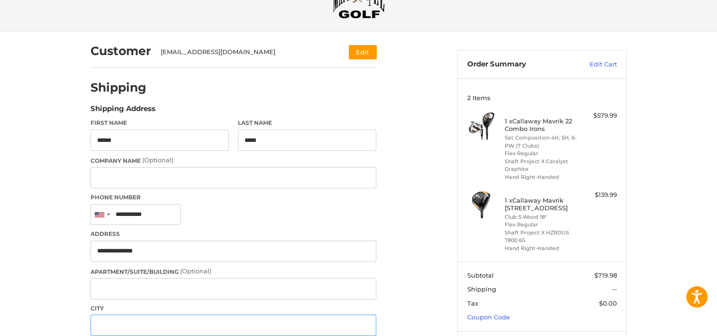 The height and width of the screenshot is (336, 717). I want to click on legend: Shipping Address, so click(123, 111).